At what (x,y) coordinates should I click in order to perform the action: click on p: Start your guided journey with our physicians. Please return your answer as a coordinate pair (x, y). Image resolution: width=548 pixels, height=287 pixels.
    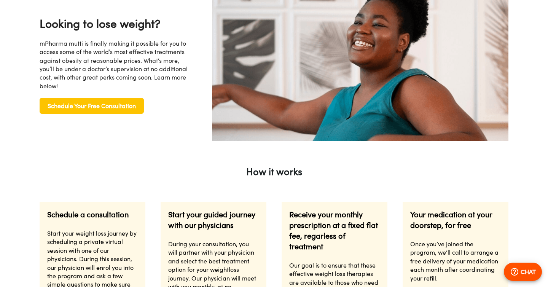
    Looking at the image, I should click on (214, 220).